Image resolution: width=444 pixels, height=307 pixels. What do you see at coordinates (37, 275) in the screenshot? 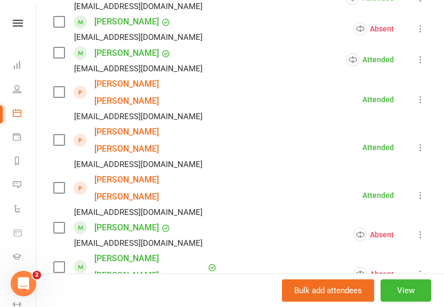
I see `span: 2` at bounding box center [37, 275].